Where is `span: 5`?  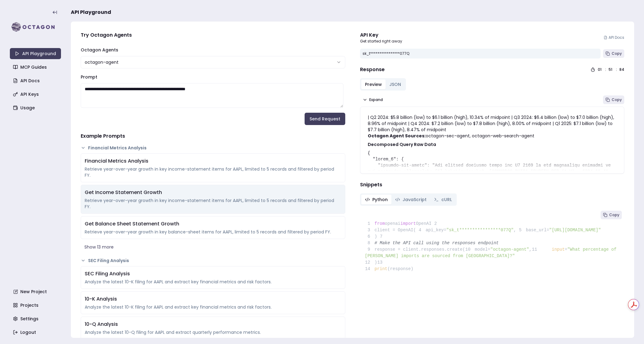
span: 5 is located at coordinates (521, 230).